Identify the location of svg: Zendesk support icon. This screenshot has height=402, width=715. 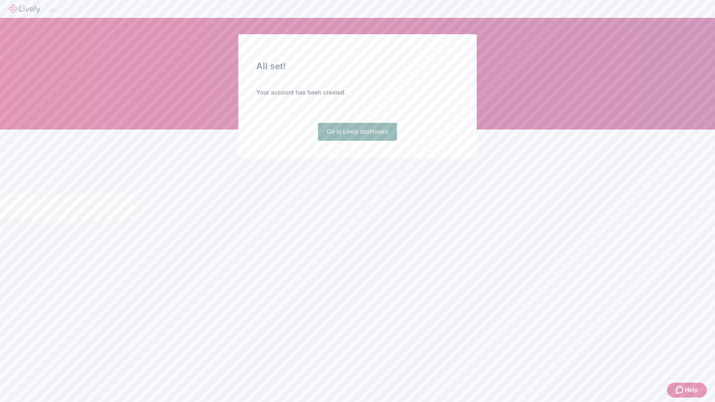
(680, 390).